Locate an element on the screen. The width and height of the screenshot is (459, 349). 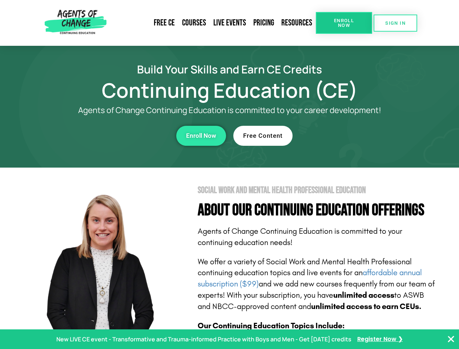
a: Free Content is located at coordinates (263, 136).